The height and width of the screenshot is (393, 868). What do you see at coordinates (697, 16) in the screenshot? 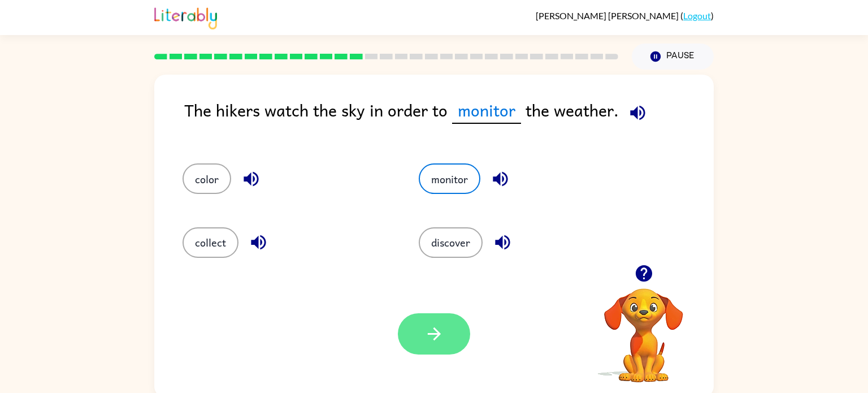
I see `a: Logout` at bounding box center [697, 16].